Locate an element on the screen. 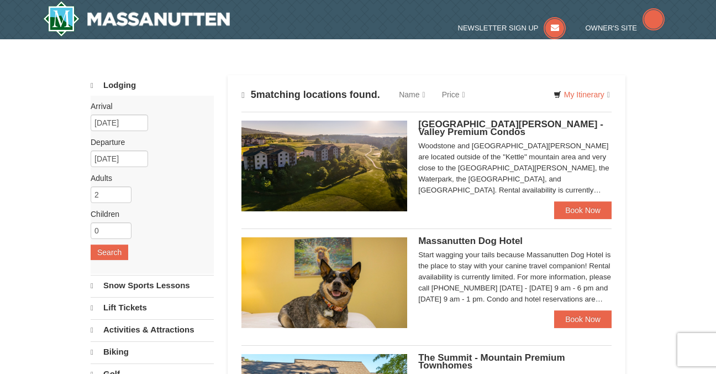  a: Lodging is located at coordinates (152, 85).